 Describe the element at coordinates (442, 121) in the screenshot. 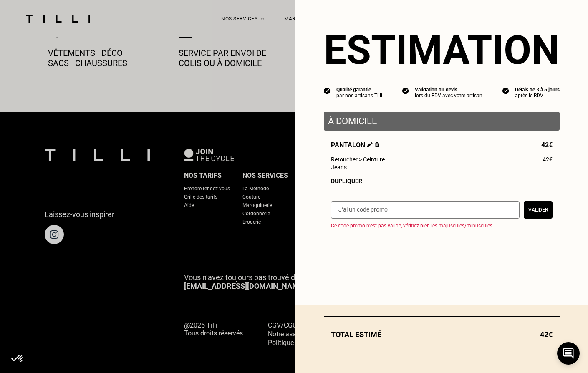

I see `p: À domicile` at that location.